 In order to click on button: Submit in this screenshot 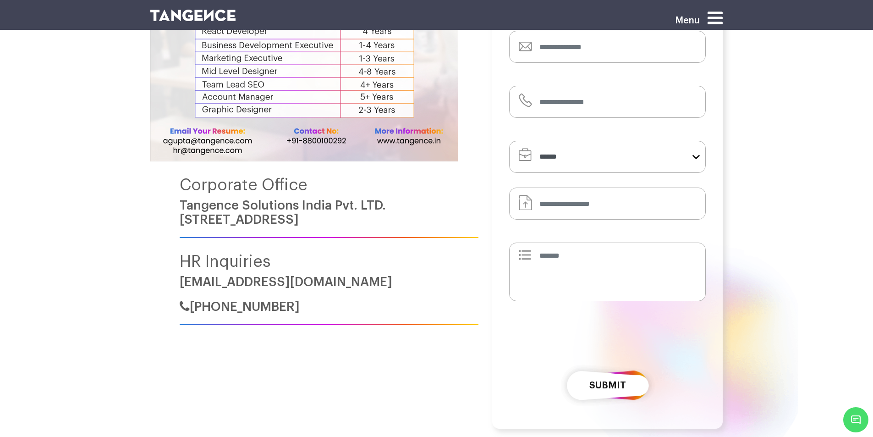, I will do `click(607, 385)`.